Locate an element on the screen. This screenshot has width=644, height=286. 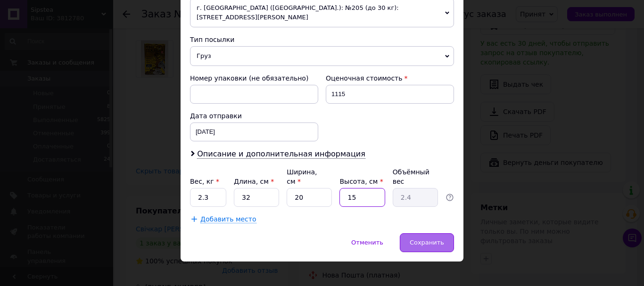
span: Описание и дополнительная информация is located at coordinates (280, 154).